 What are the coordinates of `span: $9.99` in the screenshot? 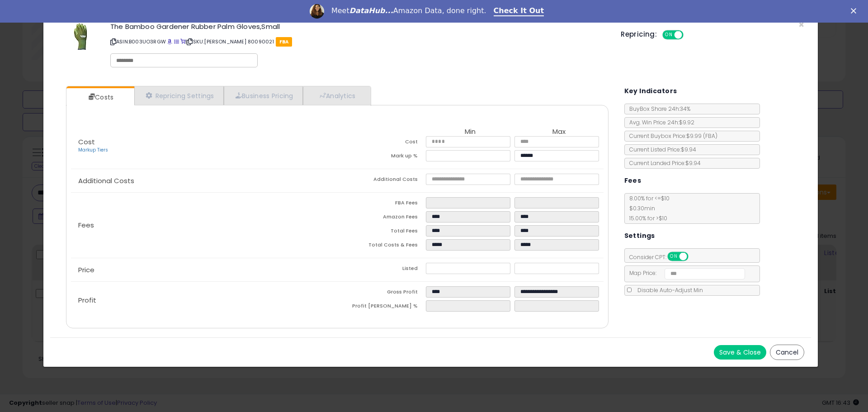 It's located at (702, 135).